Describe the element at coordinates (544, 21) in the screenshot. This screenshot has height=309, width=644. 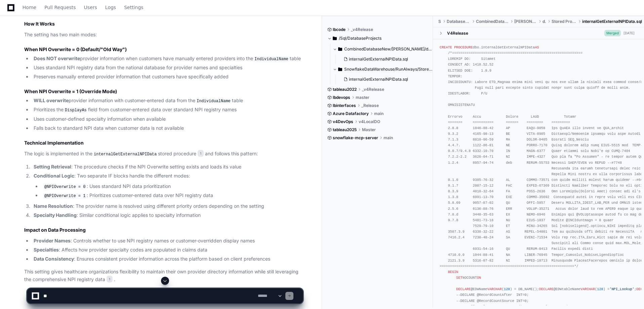
I see `span: dbo` at that location.